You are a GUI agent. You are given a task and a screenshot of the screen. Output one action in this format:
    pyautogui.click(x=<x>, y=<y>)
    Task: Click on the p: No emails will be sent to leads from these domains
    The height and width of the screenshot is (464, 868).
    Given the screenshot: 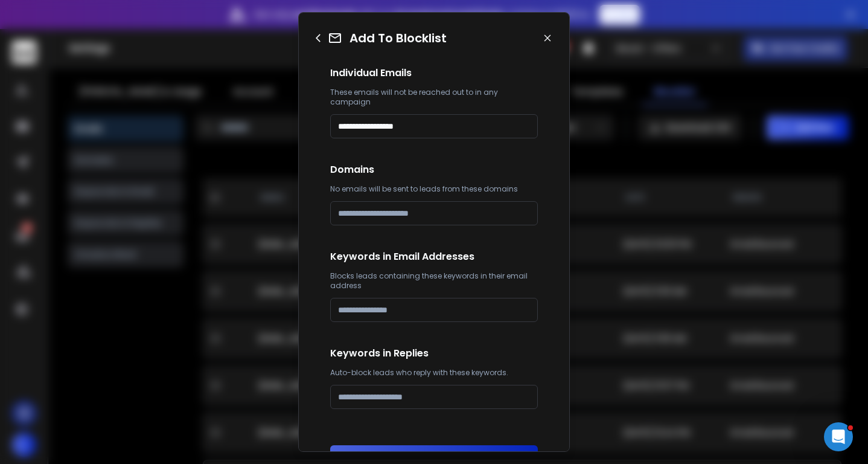 What is the action you would take?
    pyautogui.click(x=434, y=189)
    